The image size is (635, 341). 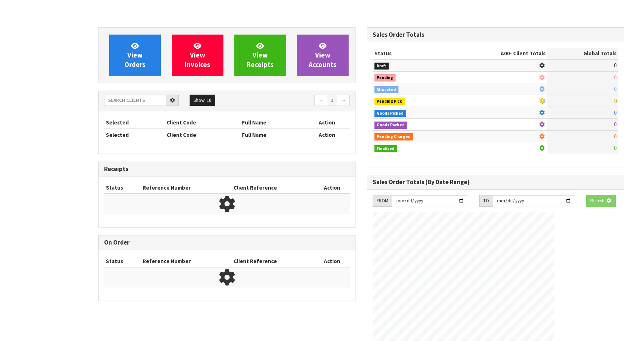 I want to click on h3: Sales Order Totals (By Date Range), so click(x=496, y=182).